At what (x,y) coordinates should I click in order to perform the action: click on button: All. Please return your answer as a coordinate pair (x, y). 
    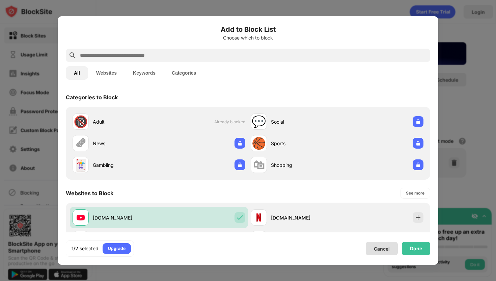
    Looking at the image, I should click on (77, 73).